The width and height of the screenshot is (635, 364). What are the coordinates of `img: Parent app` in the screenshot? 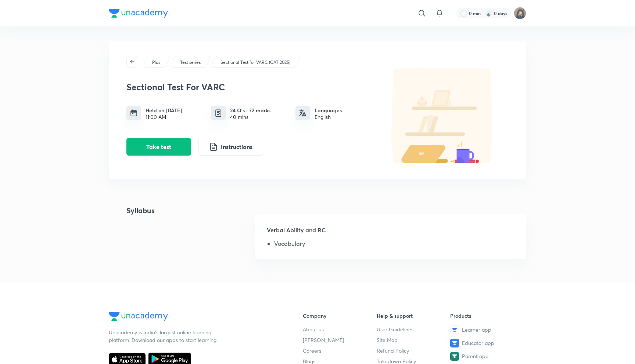 It's located at (455, 356).